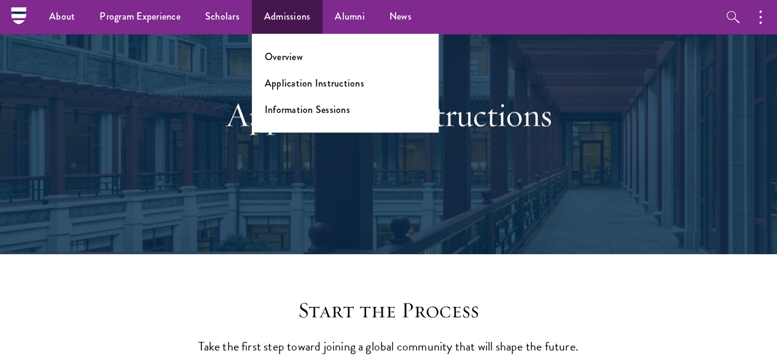  What do you see at coordinates (389, 347) in the screenshot?
I see `p: Take the first step toward joining a global community that will shape the future.` at bounding box center [389, 347].